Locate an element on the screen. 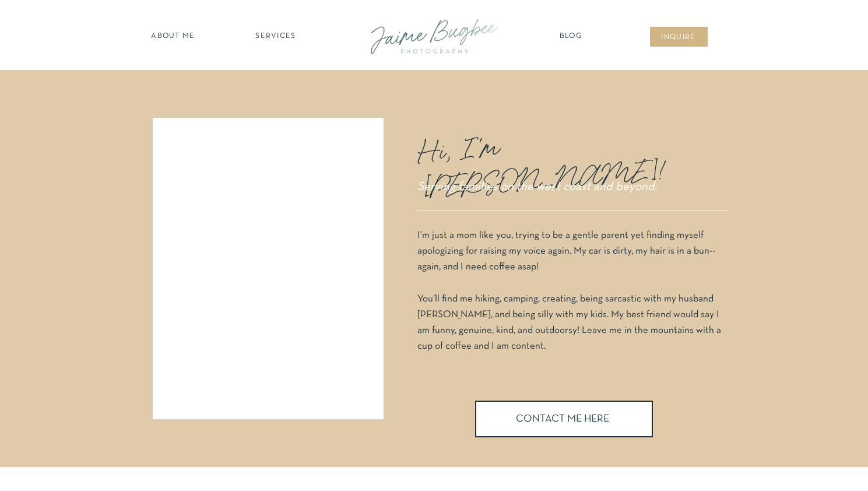 Image resolution: width=868 pixels, height=491 pixels. i: Serving families on the west coast and beyond. is located at coordinates (537, 186).